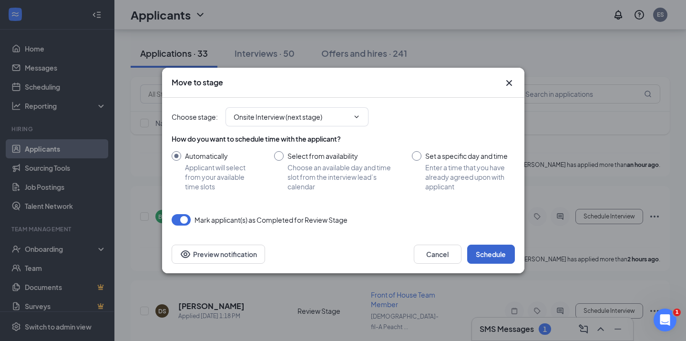  I want to click on button: Schedule, so click(491, 254).